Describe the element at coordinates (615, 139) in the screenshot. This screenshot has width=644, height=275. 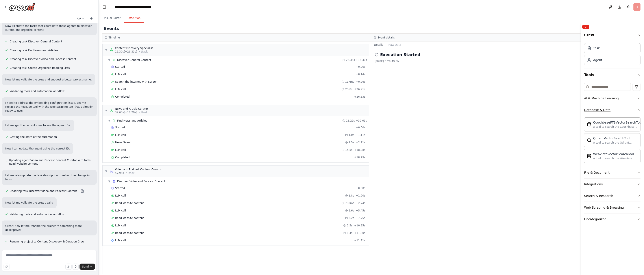
I see `div: QdrantVectorSearchTool` at that location.